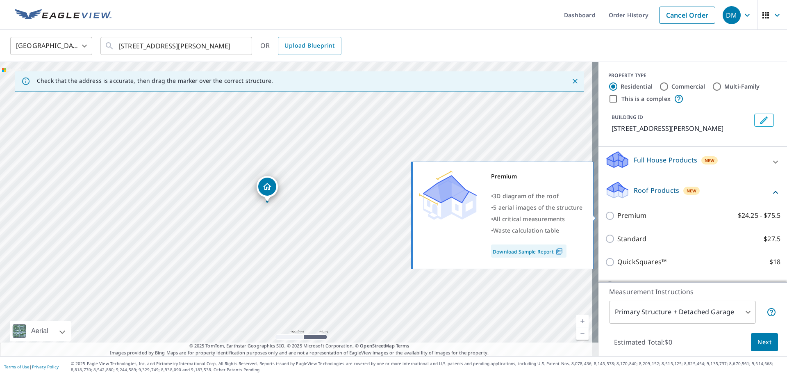 The height and width of the screenshot is (377, 787). Describe the element at coordinates (764, 120) in the screenshot. I see `button: Edit building 1` at that location.